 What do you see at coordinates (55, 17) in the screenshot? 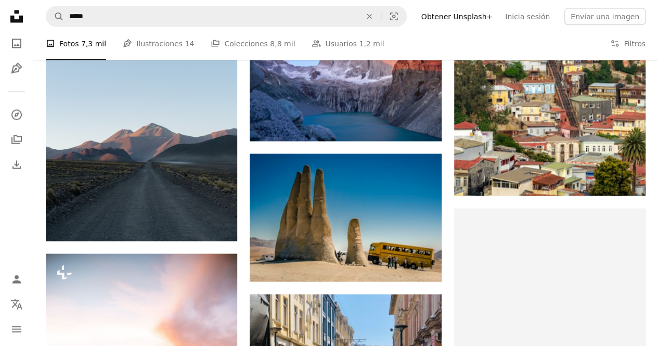
I see `button: Buscar en Unsplash` at bounding box center [55, 17].